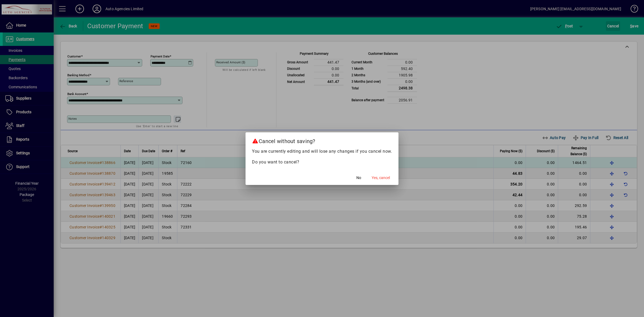 Image resolution: width=644 pixels, height=317 pixels. What do you see at coordinates (322, 151) in the screenshot?
I see `p: You are currently editing and will lose any changes if you cancel now.` at bounding box center [322, 151].